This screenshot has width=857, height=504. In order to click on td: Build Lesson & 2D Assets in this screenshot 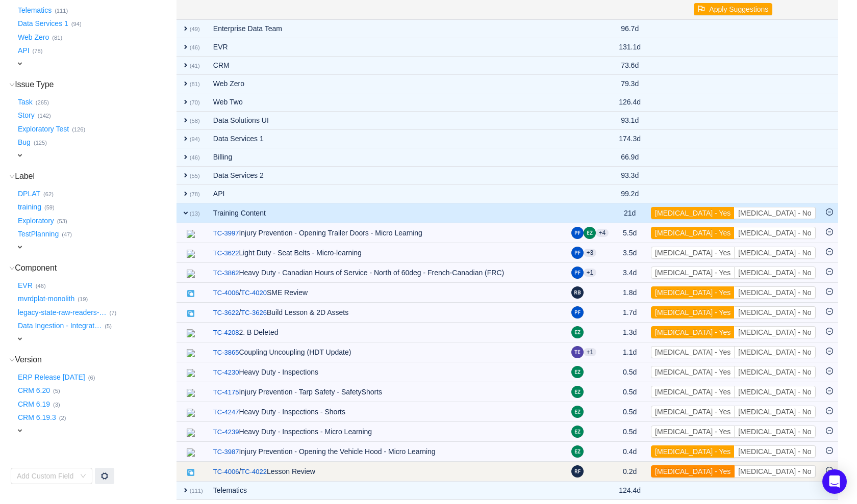, I will do `click(387, 313)`.